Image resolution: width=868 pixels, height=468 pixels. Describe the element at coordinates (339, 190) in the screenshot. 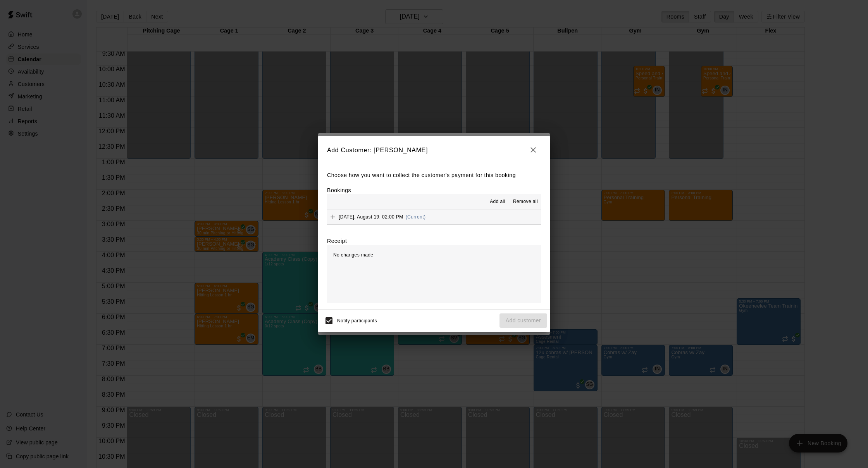

I see `label: Bookings` at that location.